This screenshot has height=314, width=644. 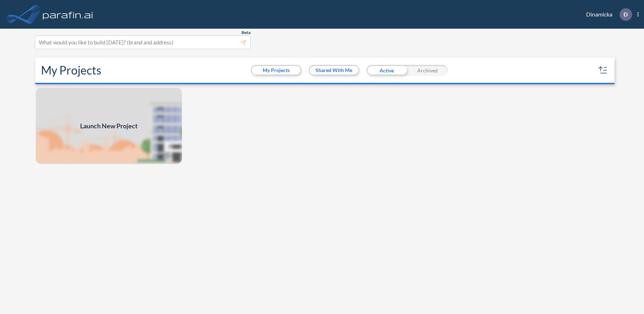 I want to click on a: Launch New Project, so click(x=109, y=126).